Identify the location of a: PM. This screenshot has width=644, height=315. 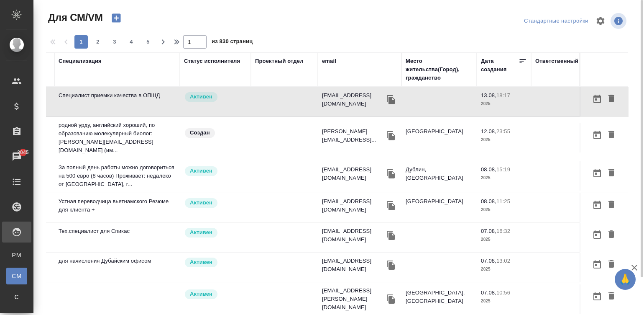
(17, 255).